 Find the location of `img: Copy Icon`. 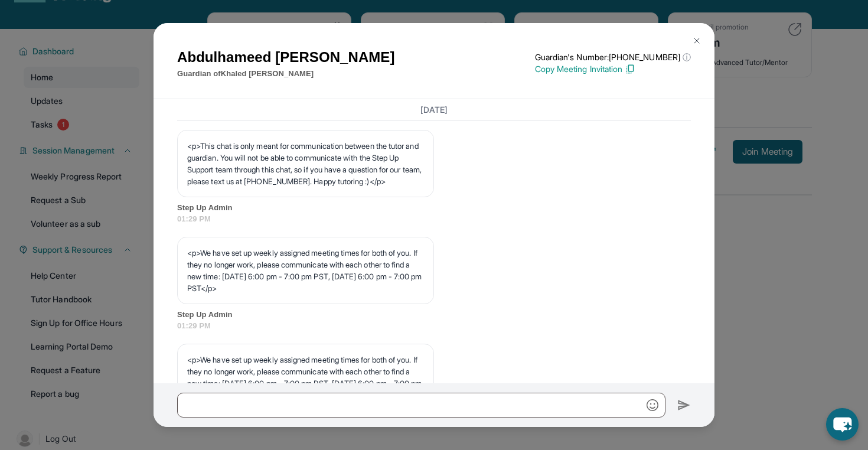

img: Copy Icon is located at coordinates (630, 69).